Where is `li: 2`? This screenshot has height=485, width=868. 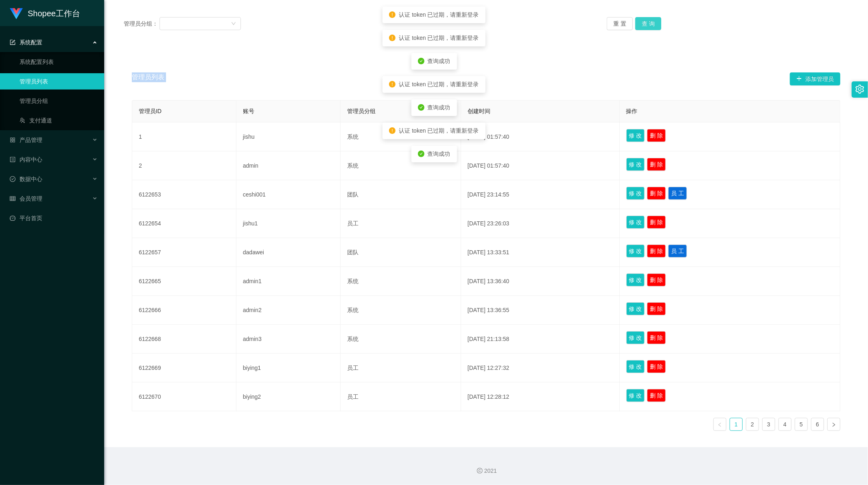 li: 2 is located at coordinates (753, 424).